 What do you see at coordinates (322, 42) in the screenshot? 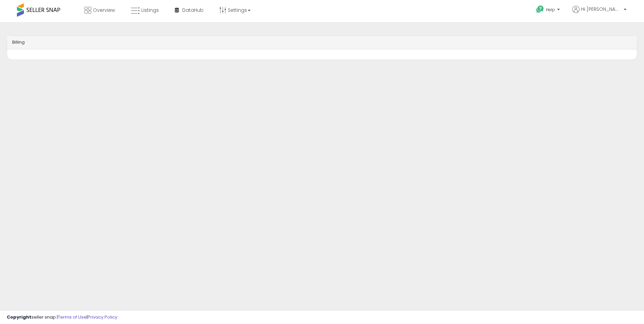
I see `div: Billing` at bounding box center [322, 42].